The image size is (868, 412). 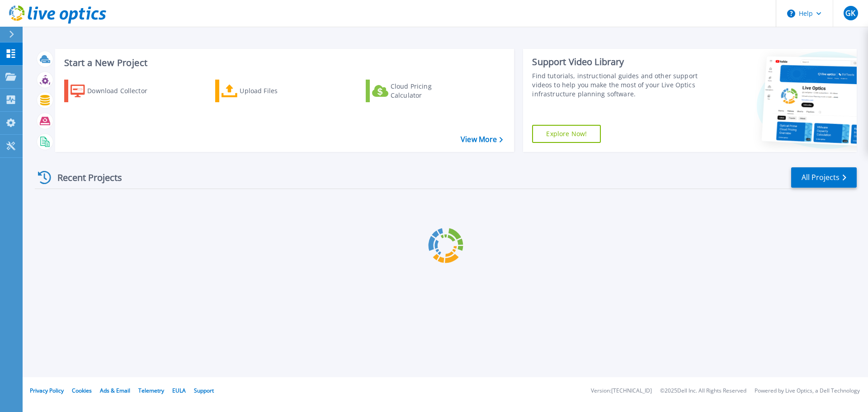 What do you see at coordinates (82, 391) in the screenshot?
I see `a: Cookies` at bounding box center [82, 391].